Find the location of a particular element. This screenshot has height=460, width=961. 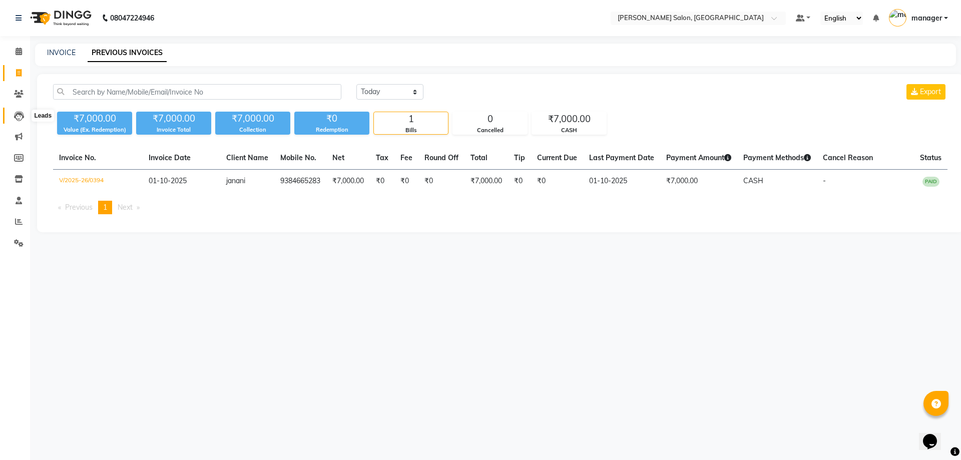

div: ₹0 is located at coordinates (332, 119).